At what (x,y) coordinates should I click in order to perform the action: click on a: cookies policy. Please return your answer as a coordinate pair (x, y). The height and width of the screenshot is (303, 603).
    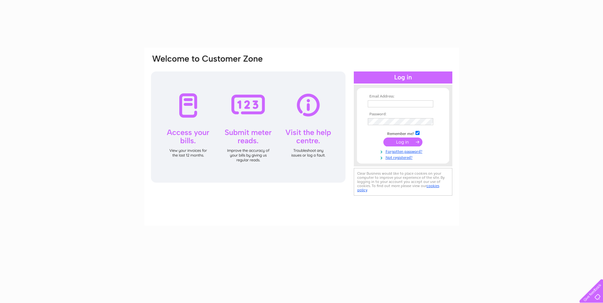
    Looking at the image, I should click on (398, 188).